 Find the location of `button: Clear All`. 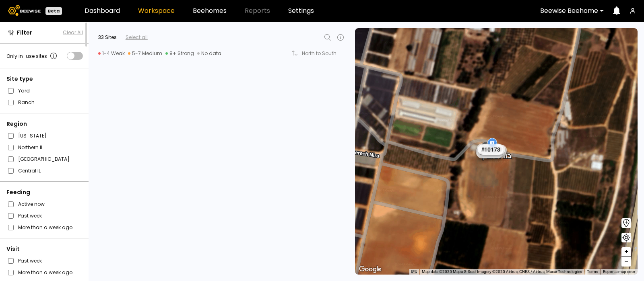

button: Clear All is located at coordinates (73, 33).